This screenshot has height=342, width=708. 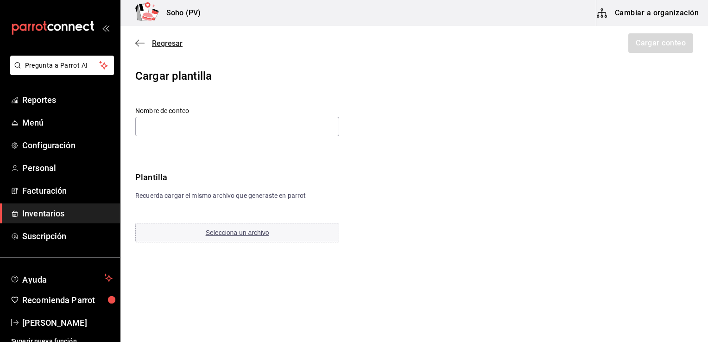 What do you see at coordinates (257, 177) in the screenshot?
I see `div: Plantilla` at bounding box center [257, 177].